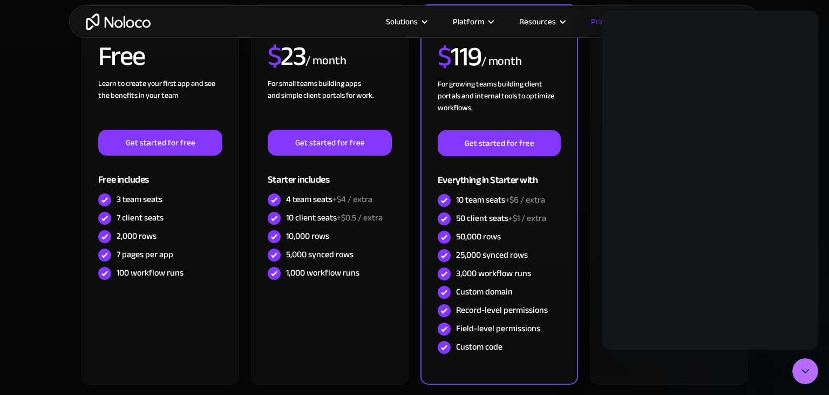 This screenshot has width=829, height=395. Describe the element at coordinates (502, 310) in the screenshot. I see `div: Record-level permissions` at that location.